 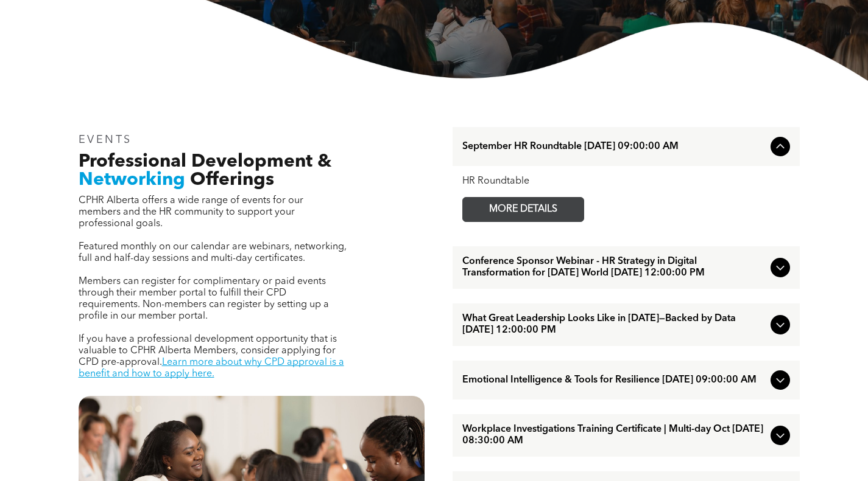 What do you see at coordinates (207, 351) in the screenshot?
I see `span: If you have a professional development opportunity that is valuable to CPHR Alberta Members, cons...` at bounding box center [207, 351].